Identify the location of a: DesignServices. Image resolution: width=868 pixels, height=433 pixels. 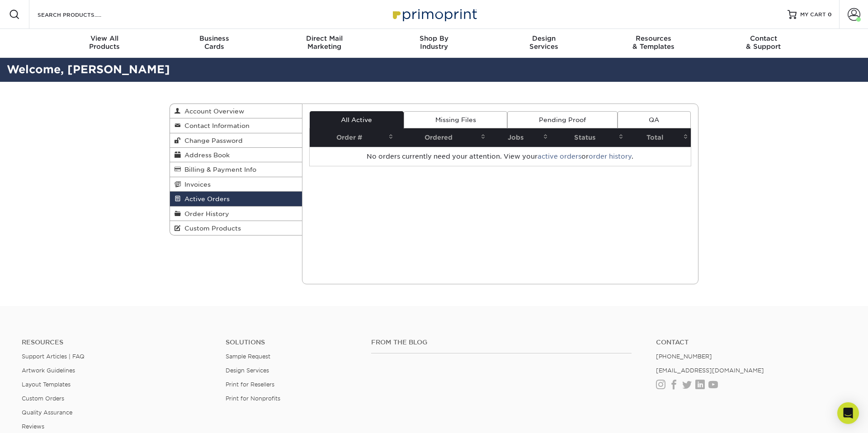
(543, 44).